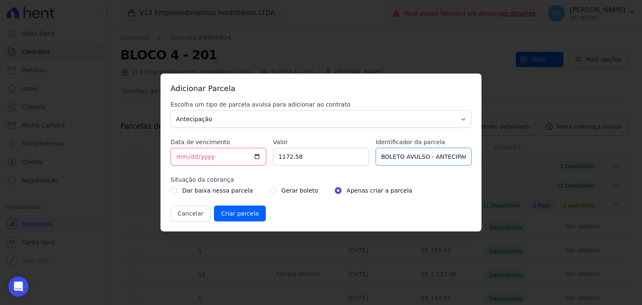  What do you see at coordinates (240, 214) in the screenshot?
I see `input: Criar parcela` at bounding box center [240, 214].